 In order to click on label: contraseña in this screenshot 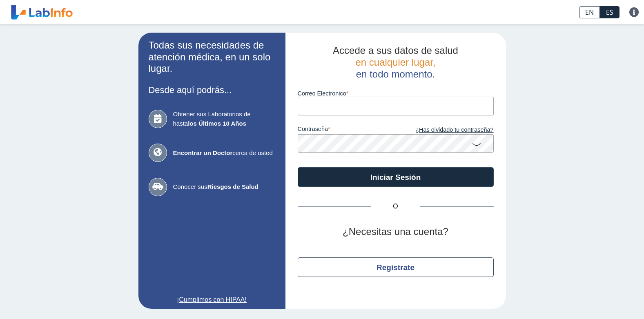, I will do `click(347, 130)`.